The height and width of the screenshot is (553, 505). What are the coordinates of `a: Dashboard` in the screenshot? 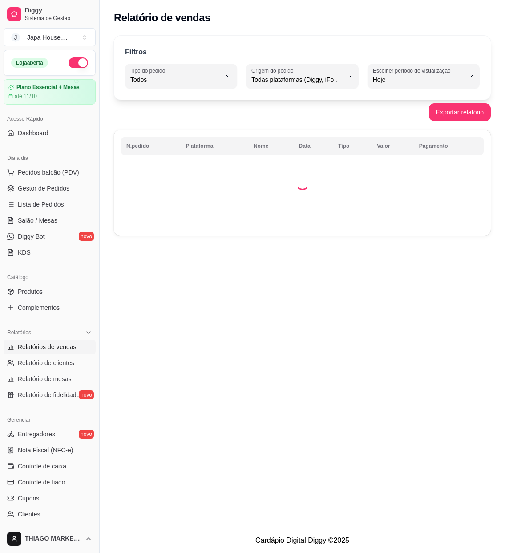 It's located at (49, 133).